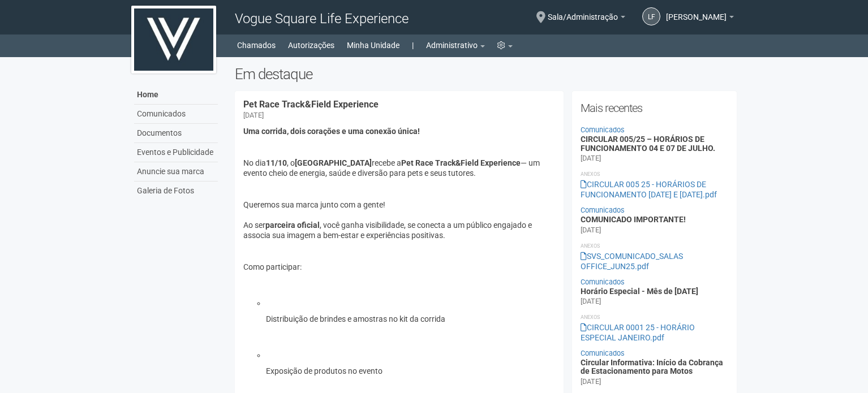 The height and width of the screenshot is (393, 868). Describe the element at coordinates (399, 267) in the screenshot. I see `p: Como participar:` at that location.